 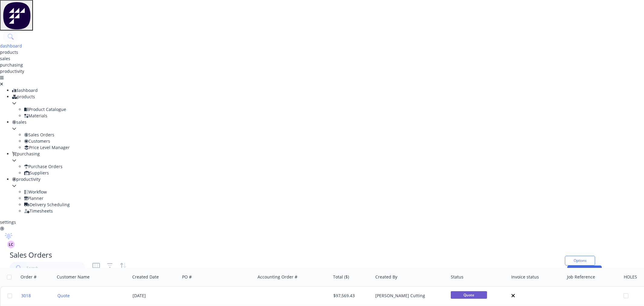 I want to click on div: Customer Name, so click(x=73, y=277).